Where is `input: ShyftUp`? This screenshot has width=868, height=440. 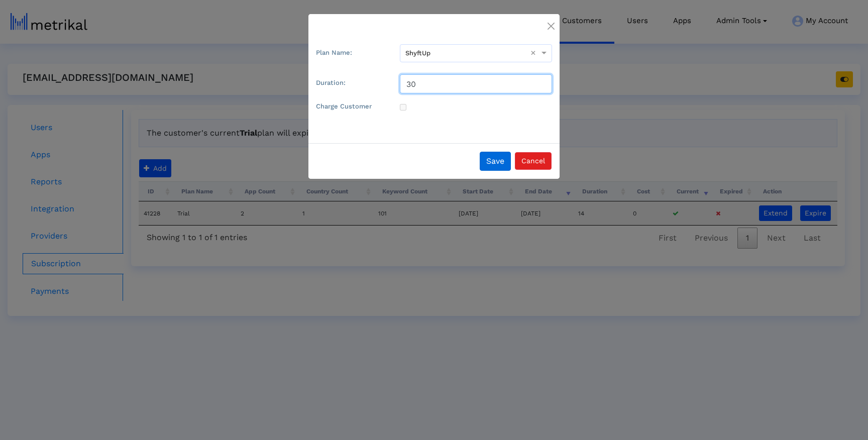
input: ShyftUp is located at coordinates (466, 53).